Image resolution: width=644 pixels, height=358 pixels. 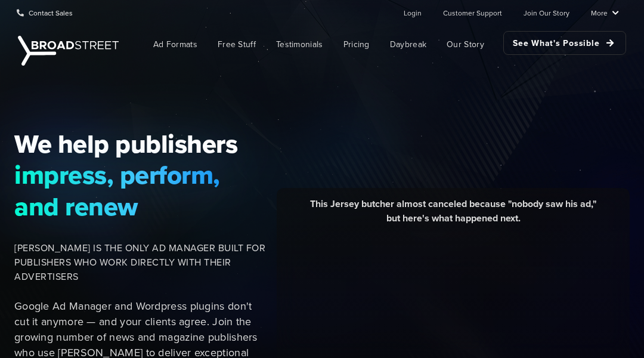 I want to click on nav: Main, so click(x=376, y=44).